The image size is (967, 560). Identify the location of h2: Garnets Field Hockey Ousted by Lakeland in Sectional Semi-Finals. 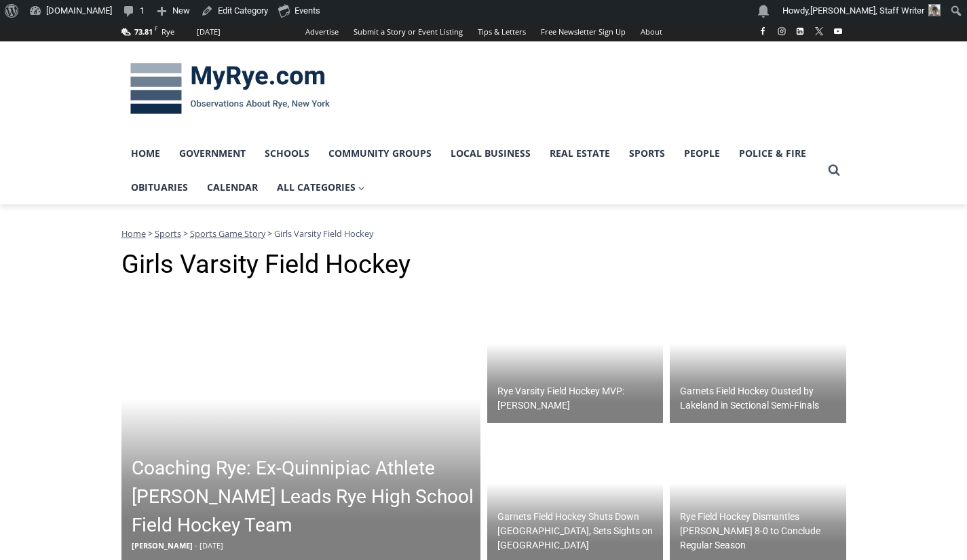
(762, 398).